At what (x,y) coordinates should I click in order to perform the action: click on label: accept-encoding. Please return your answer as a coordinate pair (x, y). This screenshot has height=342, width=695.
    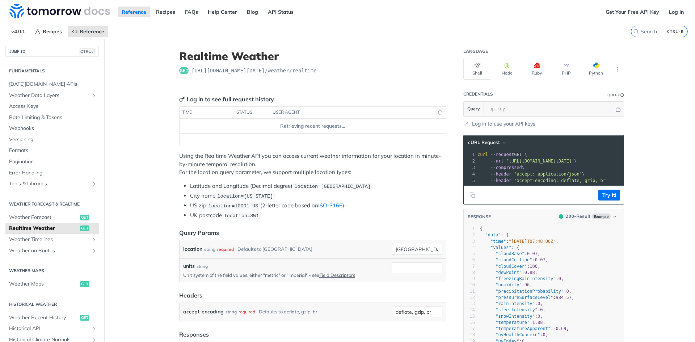
    Looking at the image, I should click on (203, 312).